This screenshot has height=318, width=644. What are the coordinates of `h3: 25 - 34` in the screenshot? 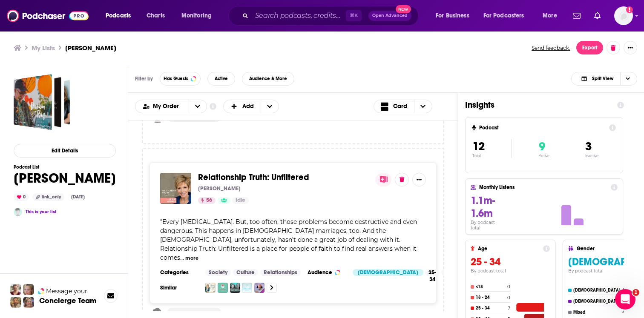 It's located at (510, 262).